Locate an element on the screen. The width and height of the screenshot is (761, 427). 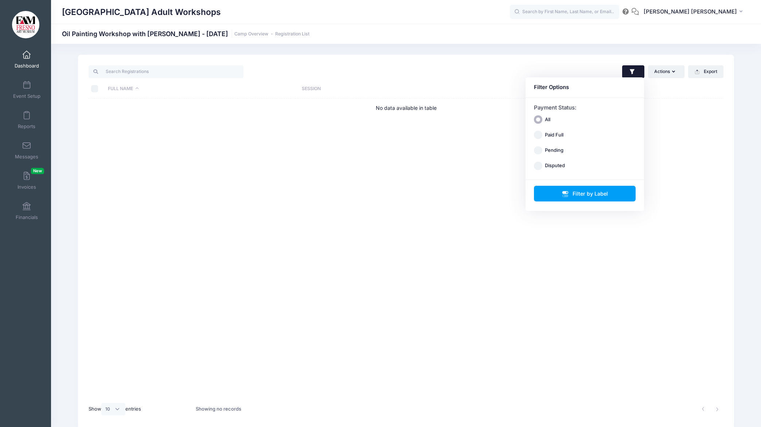
td: No data available in table is located at coordinates (406, 108).